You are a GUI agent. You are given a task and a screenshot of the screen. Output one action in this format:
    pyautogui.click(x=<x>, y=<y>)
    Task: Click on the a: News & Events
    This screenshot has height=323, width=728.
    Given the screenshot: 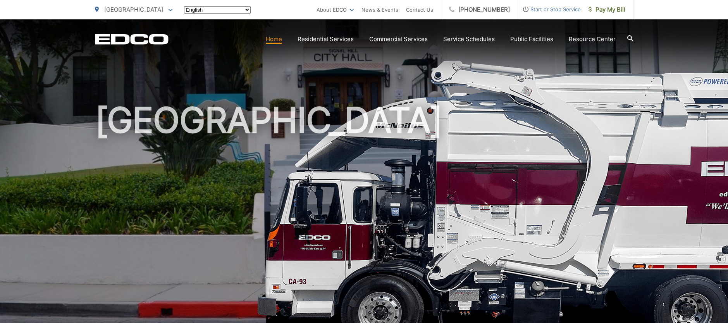 What is the action you would take?
    pyautogui.click(x=380, y=10)
    